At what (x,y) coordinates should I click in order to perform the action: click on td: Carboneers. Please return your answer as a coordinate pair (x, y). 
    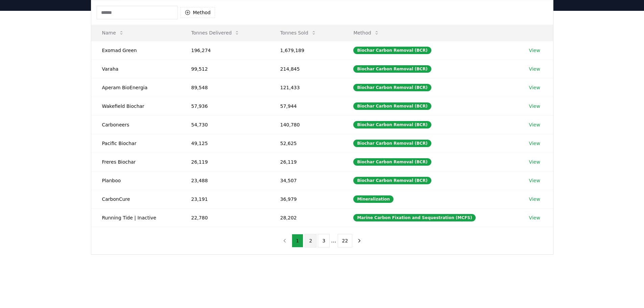
    Looking at the image, I should click on (136, 124).